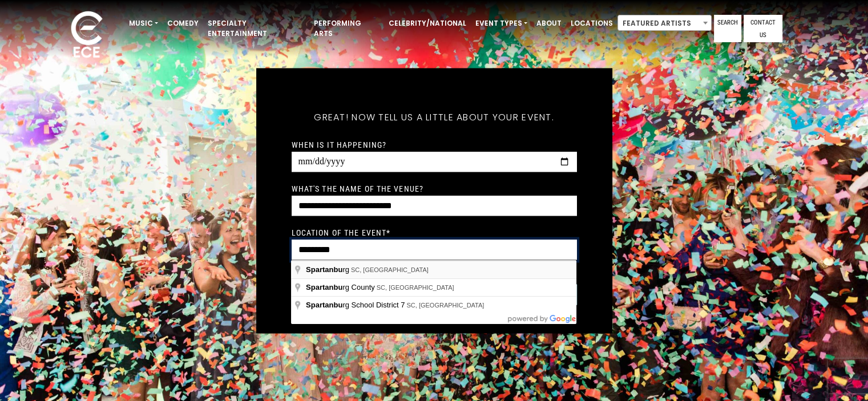 The height and width of the screenshot is (401, 868). Describe the element at coordinates (763, 28) in the screenshot. I see `a: Contact Us` at that location.